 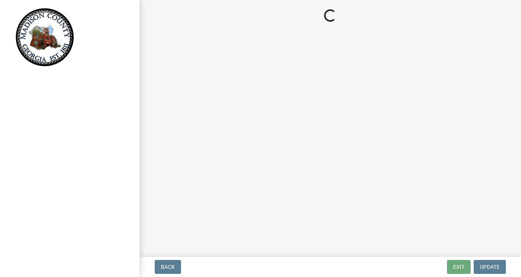 I want to click on span: Back, so click(x=168, y=267).